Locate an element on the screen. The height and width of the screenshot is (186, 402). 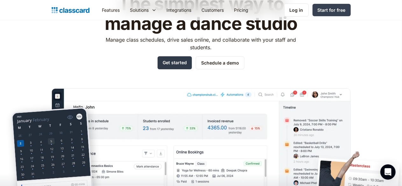
div: Start for free is located at coordinates (332, 10).